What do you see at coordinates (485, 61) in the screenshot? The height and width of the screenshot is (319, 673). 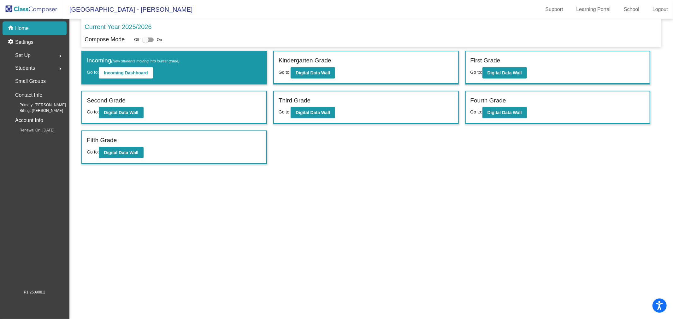 I see `label: First Grade` at bounding box center [485, 61].